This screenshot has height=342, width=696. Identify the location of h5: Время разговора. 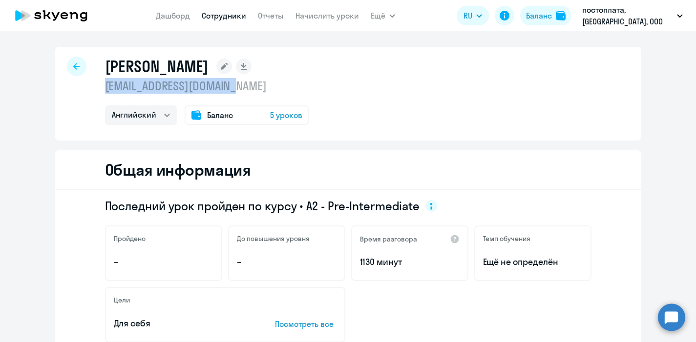
(388, 239).